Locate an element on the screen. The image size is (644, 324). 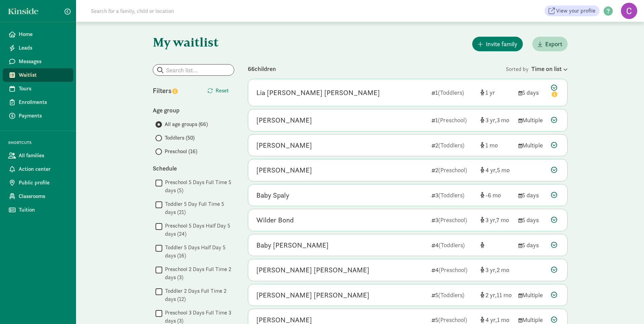
a: Leads is located at coordinates (38, 48).